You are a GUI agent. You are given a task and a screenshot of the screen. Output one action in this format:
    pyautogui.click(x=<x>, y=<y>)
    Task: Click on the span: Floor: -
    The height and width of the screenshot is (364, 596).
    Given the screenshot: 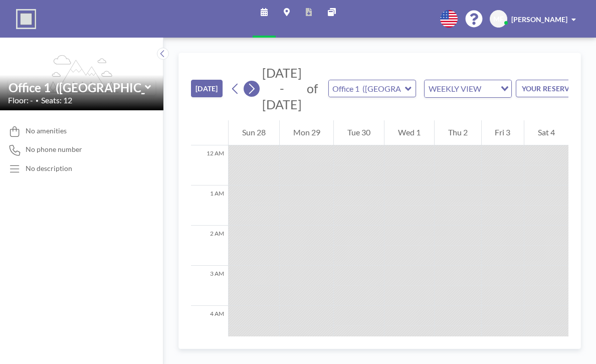 What is the action you would take?
    pyautogui.click(x=20, y=100)
    